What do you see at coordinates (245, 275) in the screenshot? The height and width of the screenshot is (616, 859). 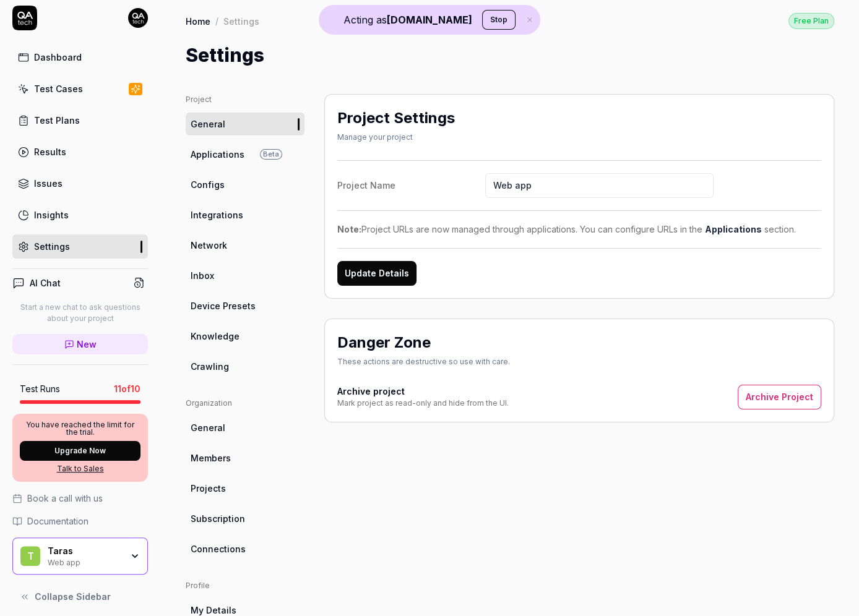 I see `a: Inbox` at bounding box center [245, 275].